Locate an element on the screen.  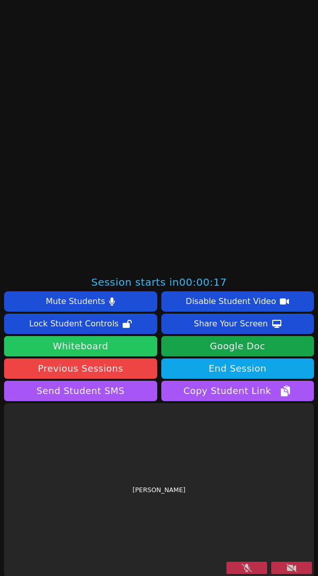
div: Lock Student Controls is located at coordinates (74, 324).